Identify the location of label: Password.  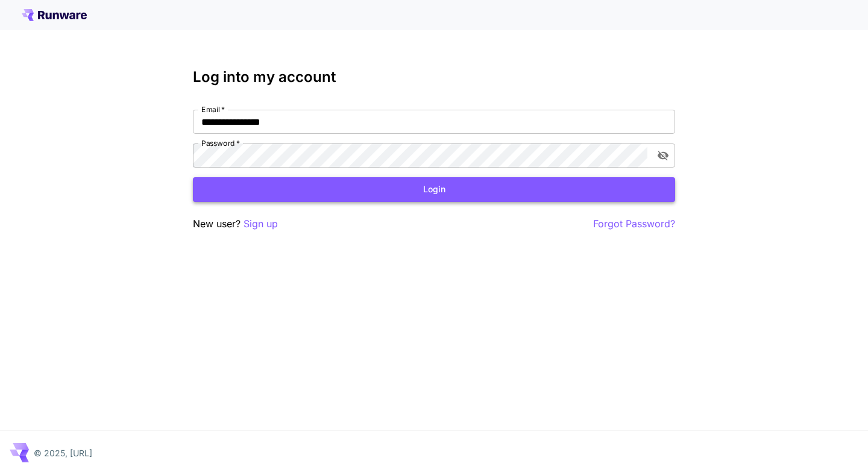
(220, 142).